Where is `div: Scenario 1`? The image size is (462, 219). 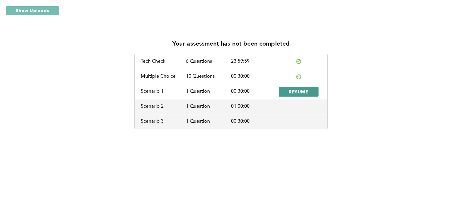 div: Scenario 1 is located at coordinates (163, 92).